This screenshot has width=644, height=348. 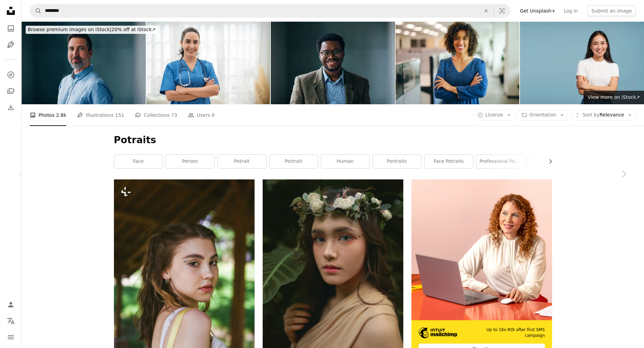 I want to click on a: potrait, so click(x=242, y=161).